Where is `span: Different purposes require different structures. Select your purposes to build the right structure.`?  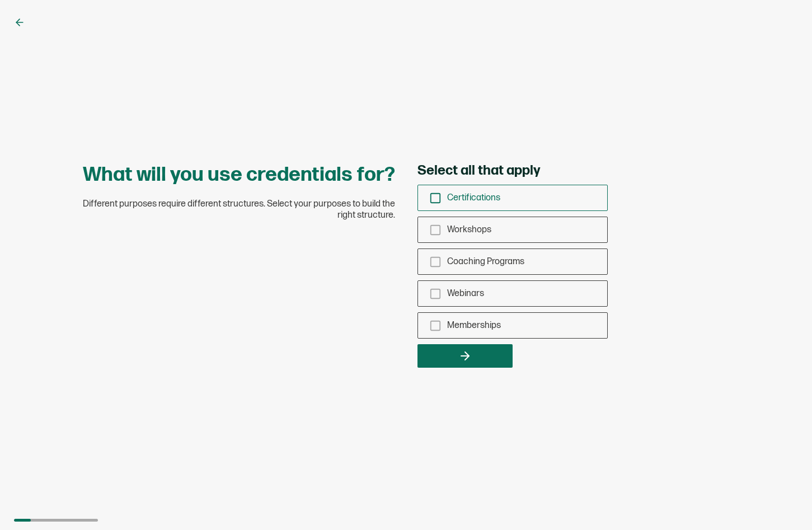
span: Different purposes require different structures. Select your purposes to build the right structure. is located at coordinates (239, 210).